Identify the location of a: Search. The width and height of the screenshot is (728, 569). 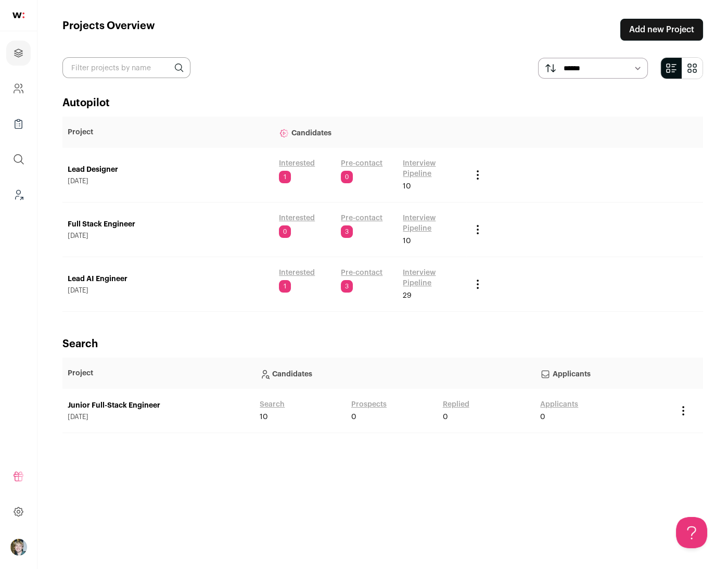
(272, 404).